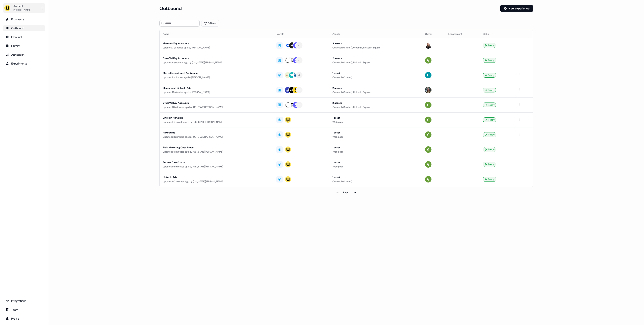 Image resolution: width=644 pixels, height=325 pixels. Describe the element at coordinates (24, 301) in the screenshot. I see `div: Integrations` at that location.